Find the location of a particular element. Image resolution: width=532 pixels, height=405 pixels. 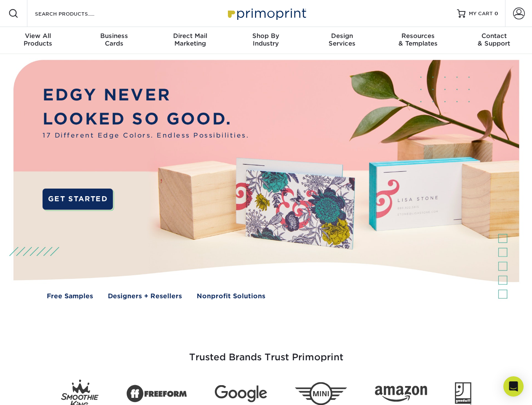

a: Direct MailMarketing is located at coordinates (190, 41).